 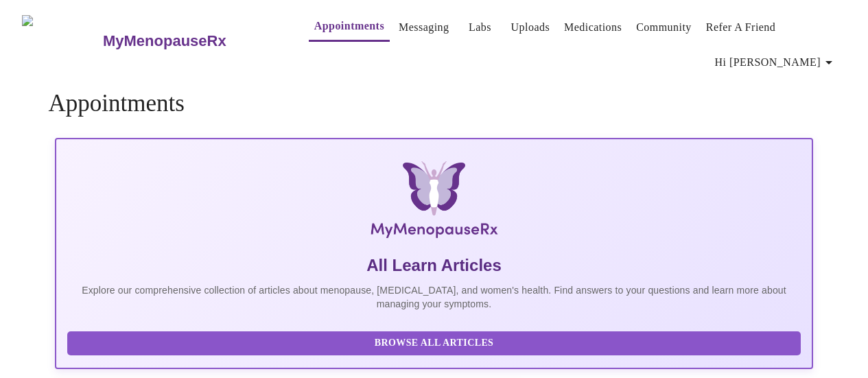 What do you see at coordinates (741, 28) in the screenshot?
I see `button: Refer a Friend` at bounding box center [741, 28].